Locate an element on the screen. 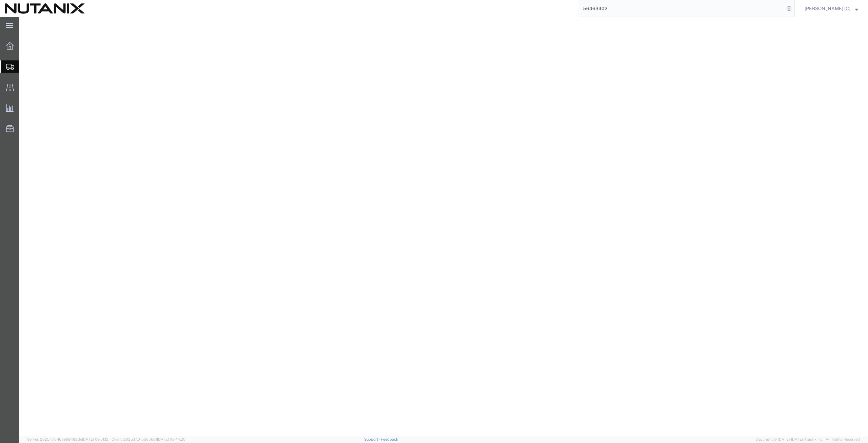 Image resolution: width=868 pixels, height=443 pixels. input: Search for shipment number, reference number is located at coordinates (681, 9).